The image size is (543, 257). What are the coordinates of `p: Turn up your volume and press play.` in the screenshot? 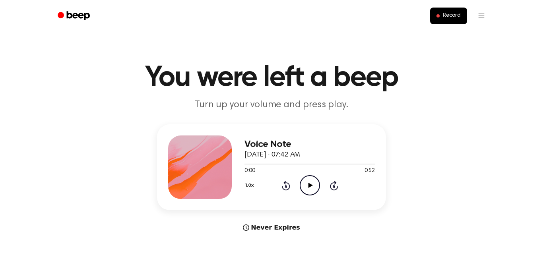 It's located at (271, 105).